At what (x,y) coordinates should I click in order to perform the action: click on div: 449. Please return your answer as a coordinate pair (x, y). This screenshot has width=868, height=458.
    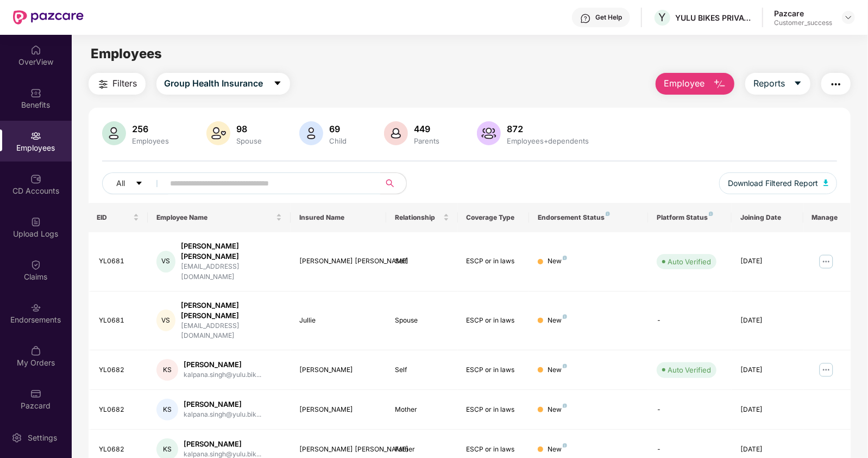
    Looking at the image, I should click on (427, 129).